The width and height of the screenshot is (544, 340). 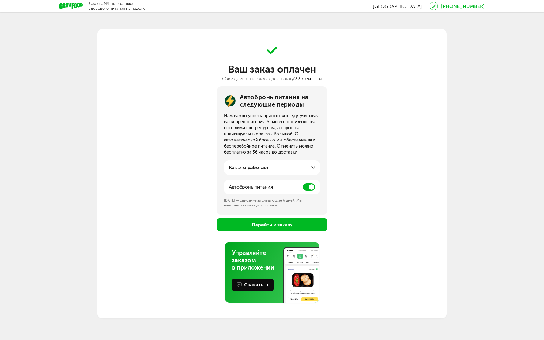 What do you see at coordinates (251, 187) in the screenshot?
I see `p: Автобронь питания` at bounding box center [251, 187].